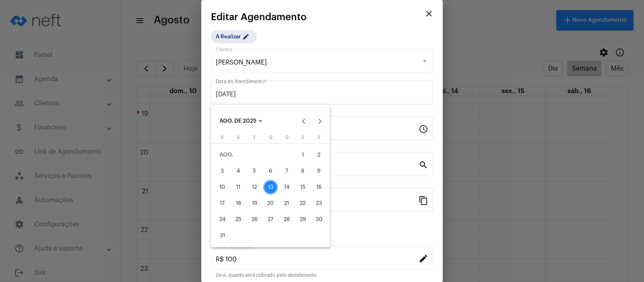 Image resolution: width=644 pixels, height=282 pixels. I want to click on button: 31 de agosto de 2025, so click(223, 235).